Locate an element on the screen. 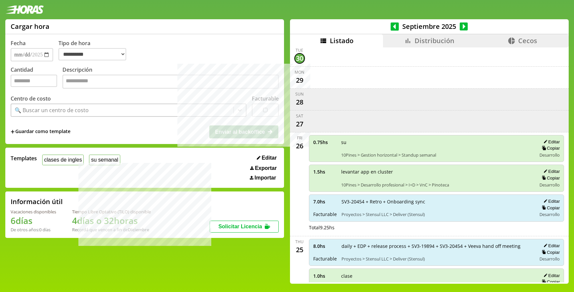  div: Recordá que vencen a fin de is located at coordinates (111, 230).